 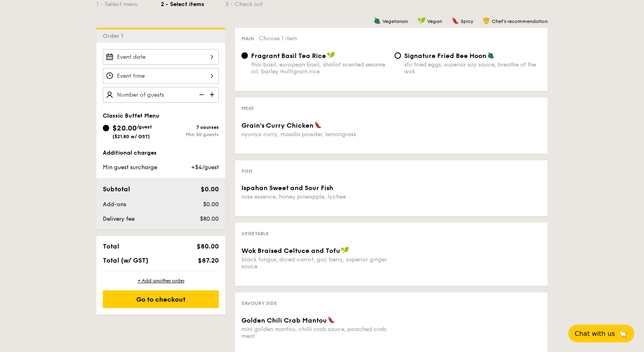 What do you see at coordinates (161, 153) in the screenshot?
I see `div: Additional charges` at bounding box center [161, 153].